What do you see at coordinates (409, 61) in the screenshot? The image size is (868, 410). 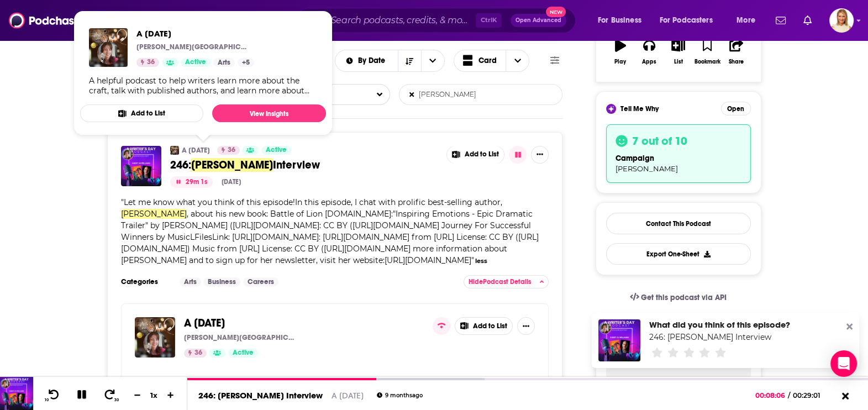 I see `button: Sort Direction` at bounding box center [409, 61].